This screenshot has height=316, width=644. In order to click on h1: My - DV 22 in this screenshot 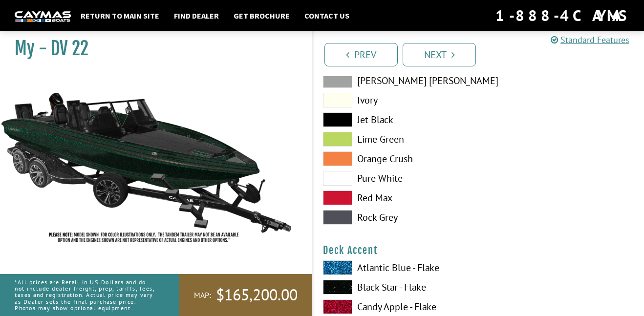, I will do `click(151, 48)`.